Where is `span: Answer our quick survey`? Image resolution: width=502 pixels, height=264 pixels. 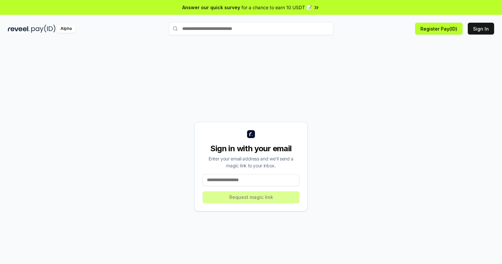
span: Answer our quick survey is located at coordinates (211, 7).